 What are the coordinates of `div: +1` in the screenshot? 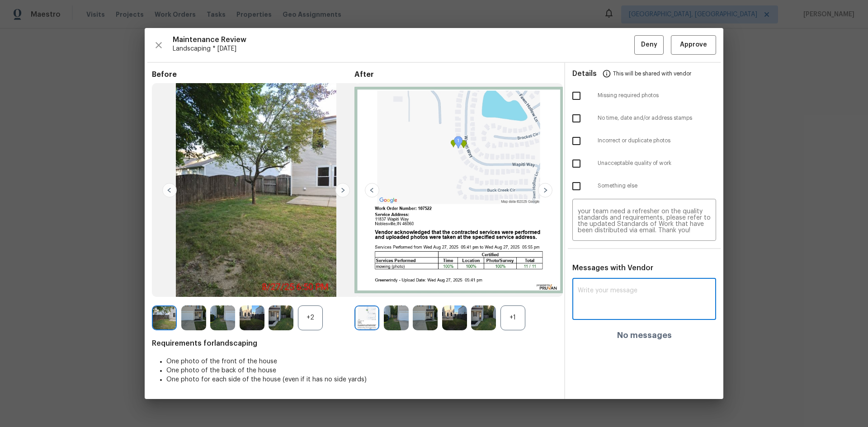 It's located at (513, 317).